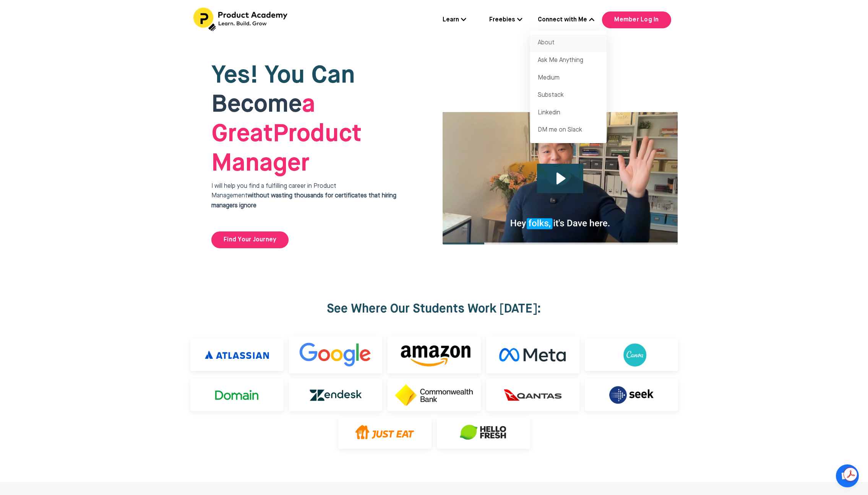  What do you see at coordinates (848, 476) in the screenshot?
I see `div: Open chat` at bounding box center [848, 476].